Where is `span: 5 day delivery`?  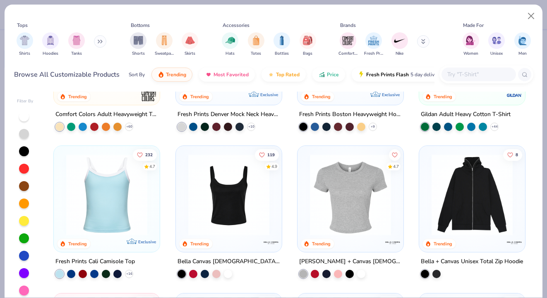 span: 5 day delivery is located at coordinates (426, 75).